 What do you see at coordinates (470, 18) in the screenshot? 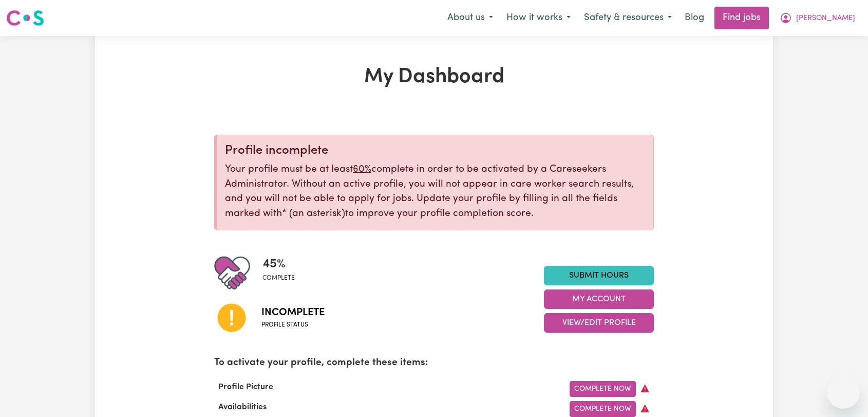
I see `button: About us` at bounding box center [470, 18].